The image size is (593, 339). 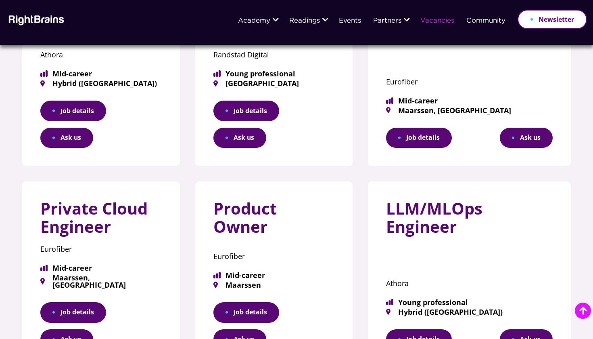 What do you see at coordinates (254, 21) in the screenshot?
I see `a: Academy` at bounding box center [254, 21].